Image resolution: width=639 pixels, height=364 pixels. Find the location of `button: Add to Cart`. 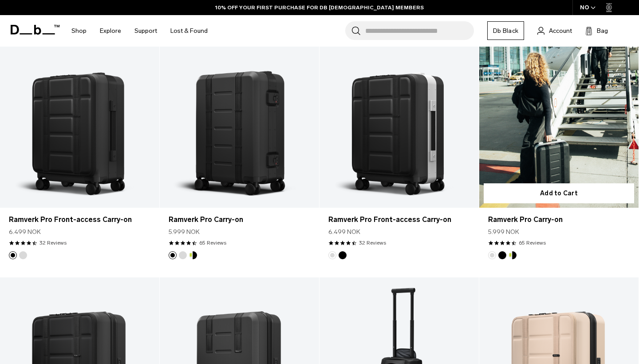

button: Add to Cart is located at coordinates (559, 193).